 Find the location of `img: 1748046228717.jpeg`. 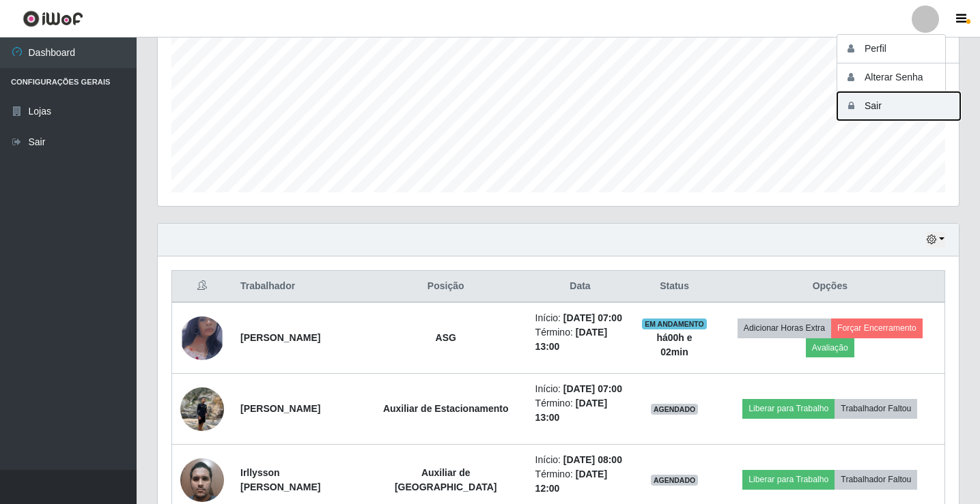

img: 1748046228717.jpeg is located at coordinates (202, 337).